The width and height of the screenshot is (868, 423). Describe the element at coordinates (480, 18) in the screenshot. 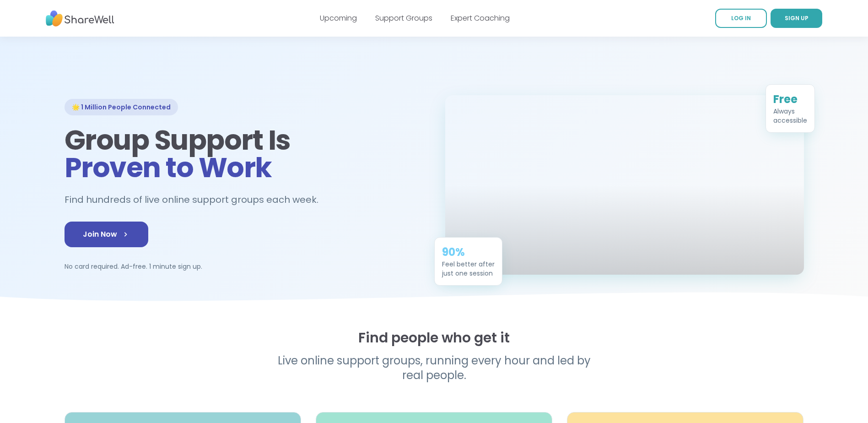

I see `a: Expert Coaching` at that location.